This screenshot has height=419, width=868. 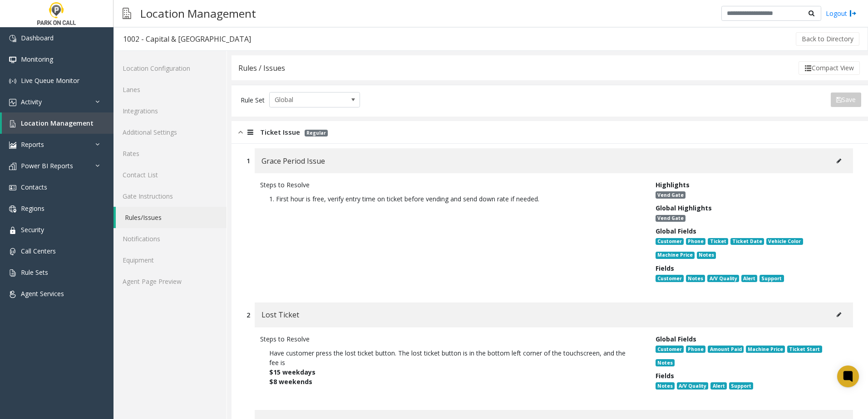 What do you see at coordinates (126, 13) in the screenshot?
I see `img: pageIcon` at bounding box center [126, 13].